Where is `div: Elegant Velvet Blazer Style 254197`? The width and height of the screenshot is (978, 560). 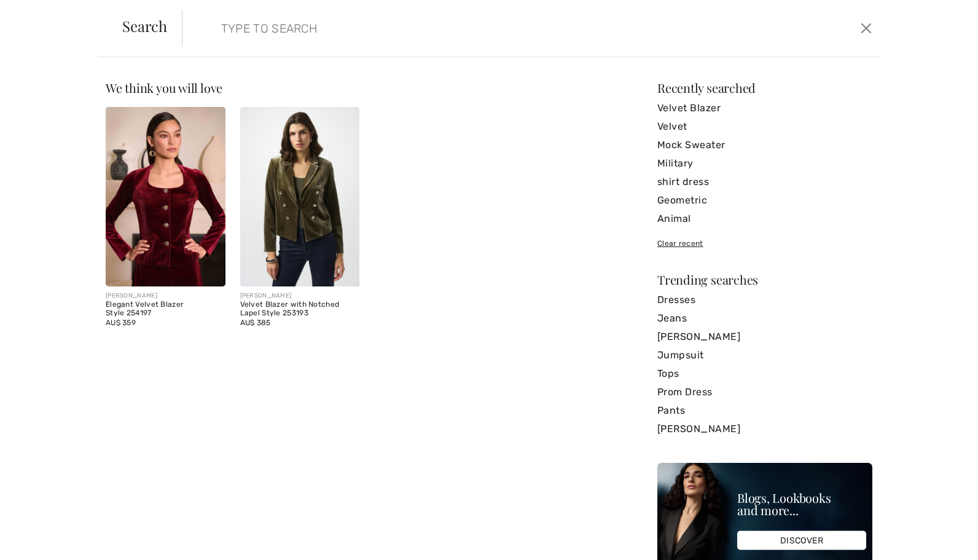
div: Elegant Velvet Blazer Style 254197 is located at coordinates (165, 310).